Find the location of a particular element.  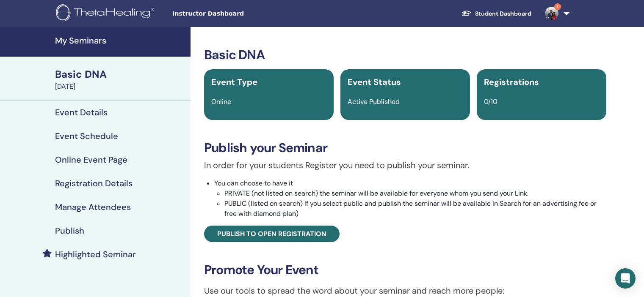

h4: Highlighted Seminar is located at coordinates (95, 254).